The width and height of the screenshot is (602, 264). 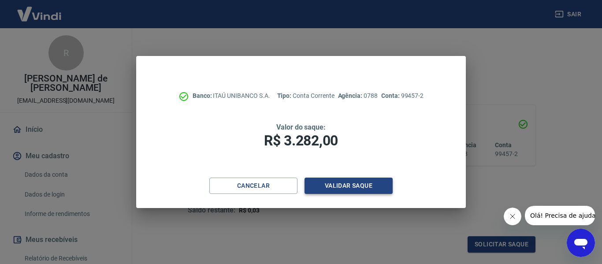 What do you see at coordinates (358, 96) in the screenshot?
I see `p: 0788` at bounding box center [358, 96].